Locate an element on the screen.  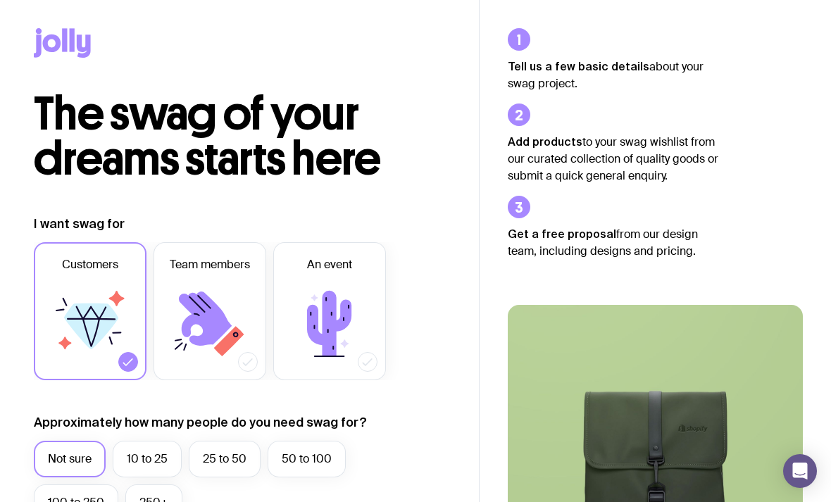
label: 25 to 50 is located at coordinates (225, 459).